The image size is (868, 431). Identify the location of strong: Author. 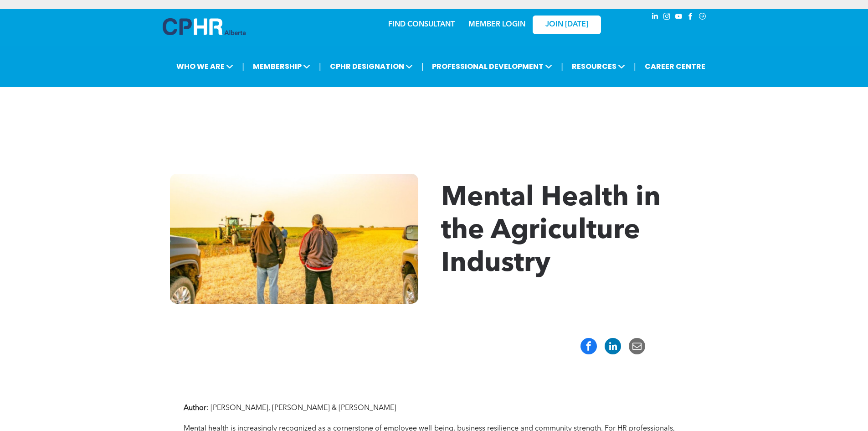
(195, 408).